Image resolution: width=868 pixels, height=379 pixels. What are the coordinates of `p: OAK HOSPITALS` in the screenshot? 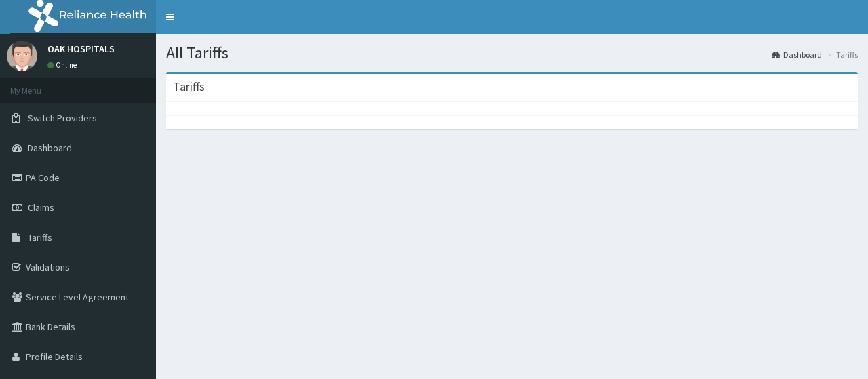 It's located at (80, 49).